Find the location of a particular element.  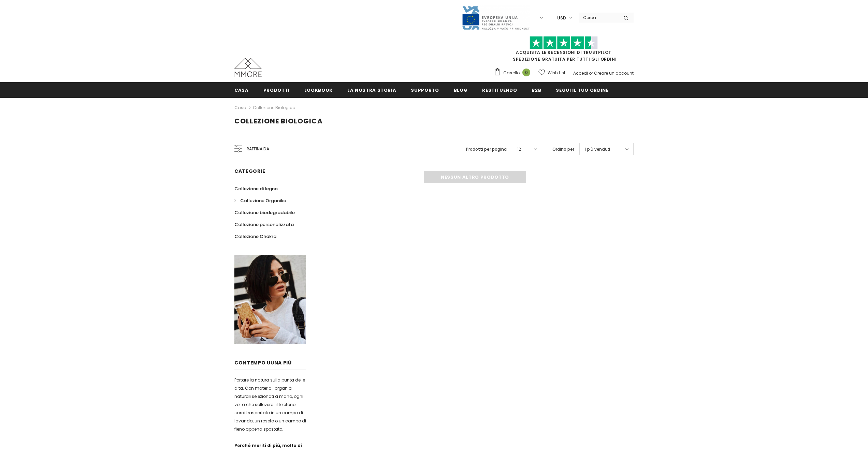

span: 0 is located at coordinates (526, 73).